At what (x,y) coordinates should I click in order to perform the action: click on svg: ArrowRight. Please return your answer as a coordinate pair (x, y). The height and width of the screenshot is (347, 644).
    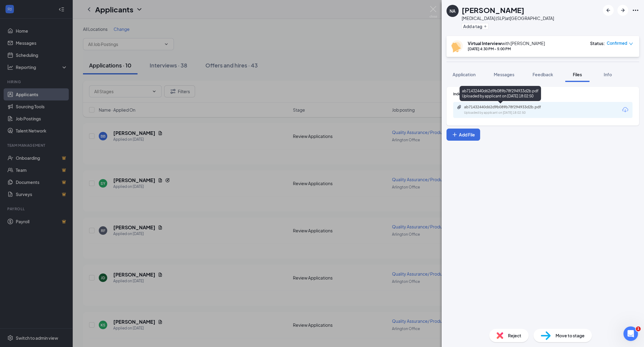
    Looking at the image, I should click on (623, 10).